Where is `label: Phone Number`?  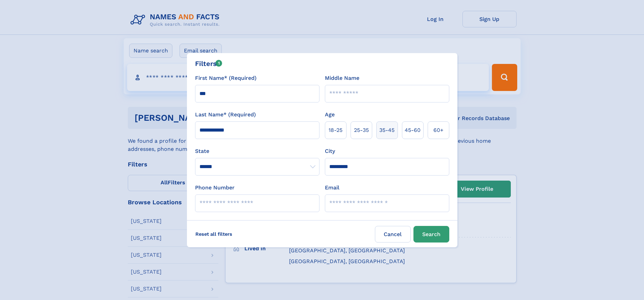 label: Phone Number is located at coordinates (215, 188).